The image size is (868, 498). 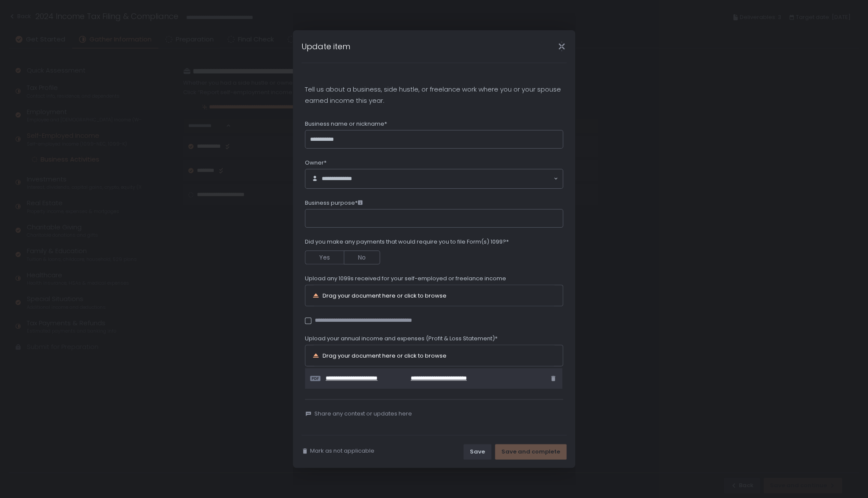 I want to click on span: Business name or nickname*, so click(x=346, y=124).